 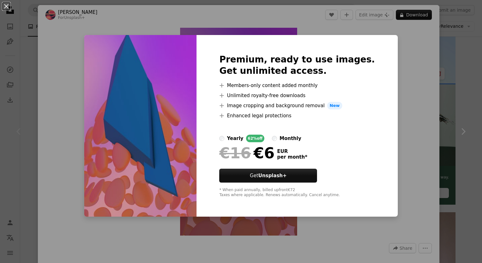 What do you see at coordinates (297, 193) in the screenshot?
I see `div: * When paid annually, billed upfront €72 Taxes where applicable. Renews automatically. Cancel any...` at bounding box center [297, 193].